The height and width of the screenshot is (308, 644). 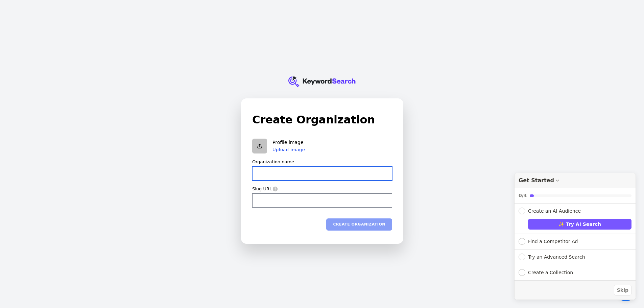 I want to click on button: ✨ Try AI Search, so click(x=580, y=224).